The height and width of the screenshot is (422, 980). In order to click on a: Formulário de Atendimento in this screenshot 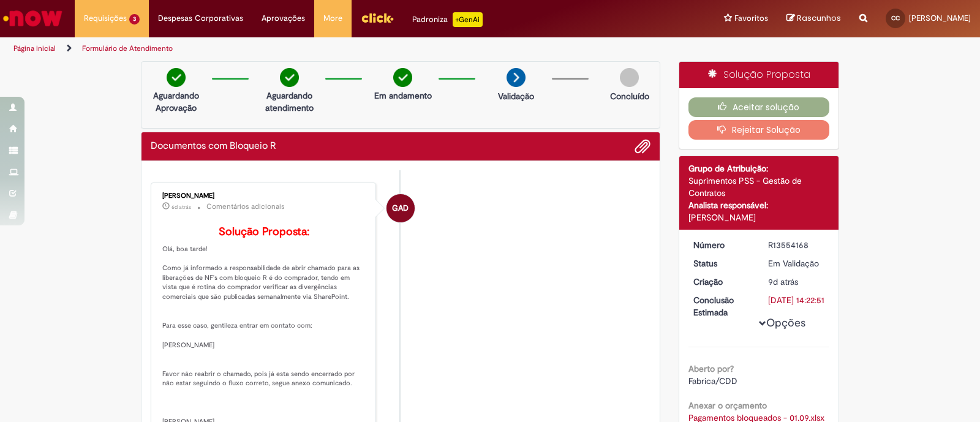, I will do `click(128, 49)`.